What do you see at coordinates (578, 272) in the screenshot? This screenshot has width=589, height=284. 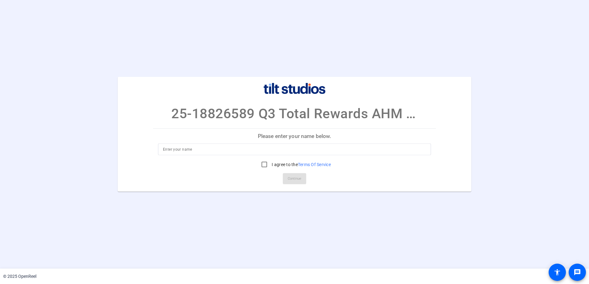 I see `mat-icon: message` at bounding box center [578, 272].